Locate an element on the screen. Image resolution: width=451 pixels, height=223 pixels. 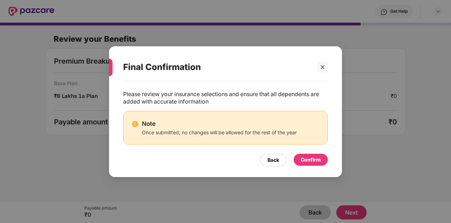
span: close is located at coordinates (323, 67).